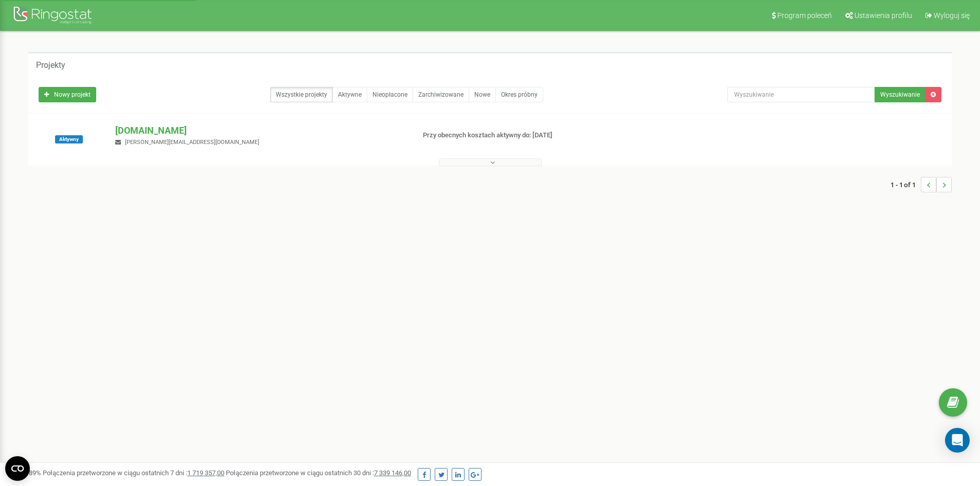  What do you see at coordinates (899, 95) in the screenshot?
I see `button: Wyszukiwanie` at bounding box center [899, 95].